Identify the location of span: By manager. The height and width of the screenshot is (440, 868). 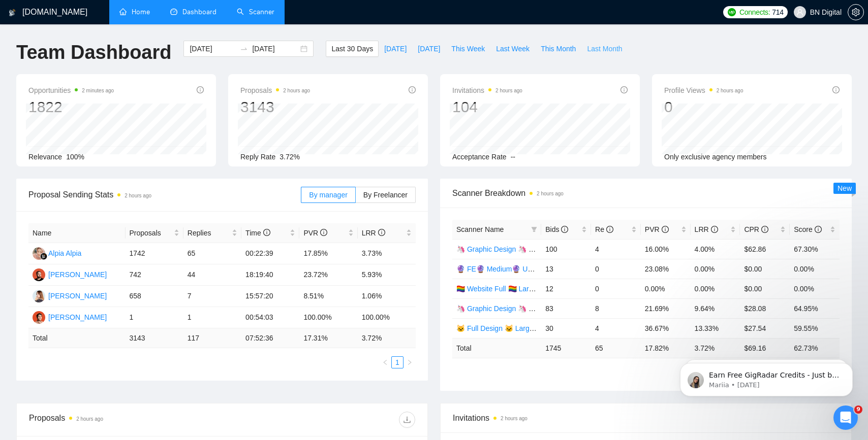
(328, 195).